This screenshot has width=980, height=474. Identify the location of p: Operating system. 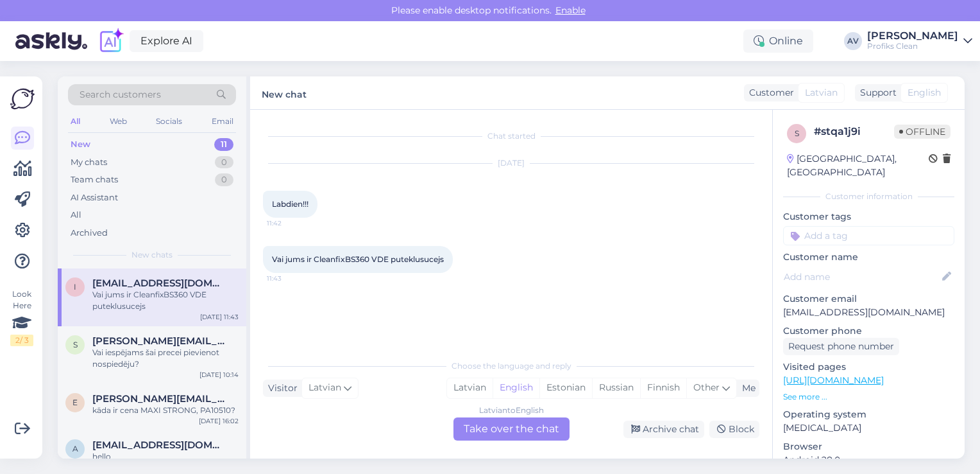
(869, 414).